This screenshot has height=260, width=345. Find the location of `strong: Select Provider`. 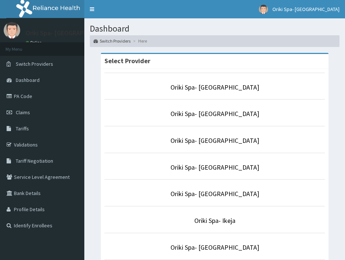

strong: Select Provider is located at coordinates (127, 61).